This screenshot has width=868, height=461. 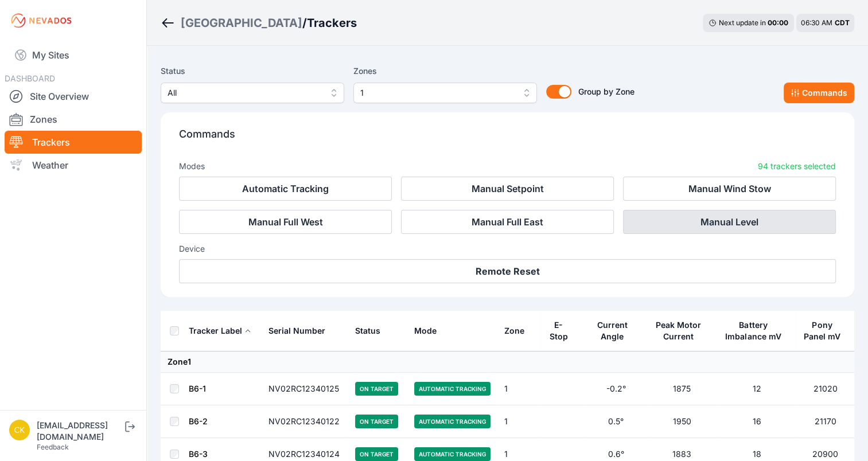 What do you see at coordinates (757, 422) in the screenshot?
I see `td: 16` at bounding box center [757, 422].